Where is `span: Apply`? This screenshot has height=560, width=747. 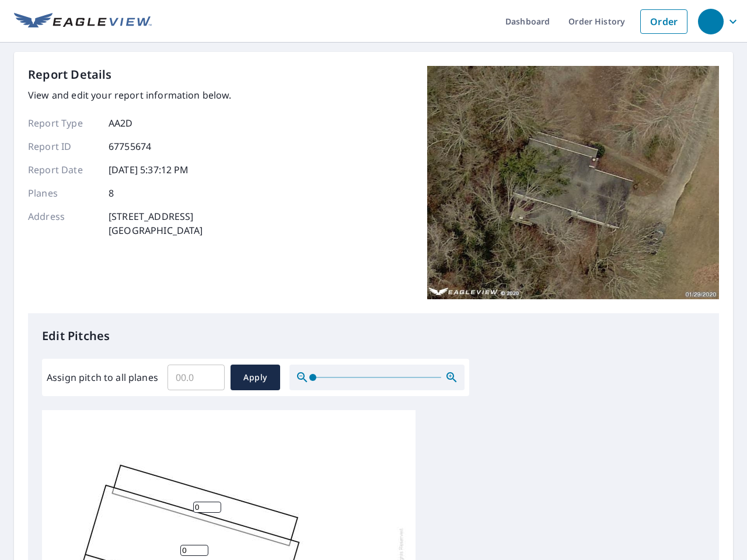
span: Apply is located at coordinates (255, 377).